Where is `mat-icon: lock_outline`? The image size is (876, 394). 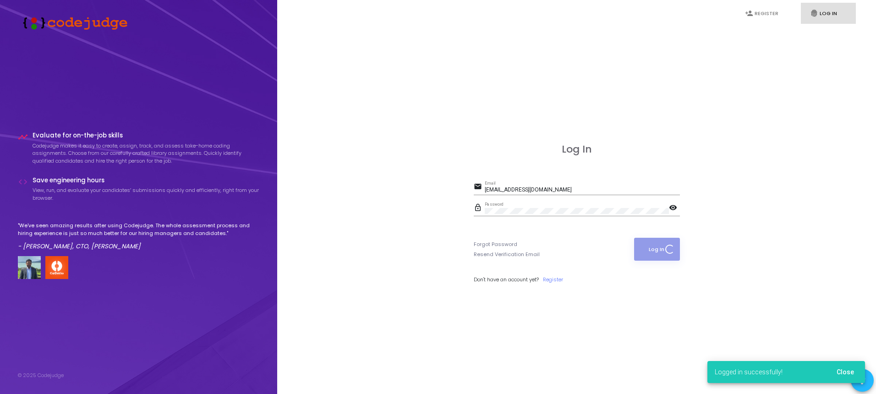 mat-icon: lock_outline is located at coordinates (479, 209).